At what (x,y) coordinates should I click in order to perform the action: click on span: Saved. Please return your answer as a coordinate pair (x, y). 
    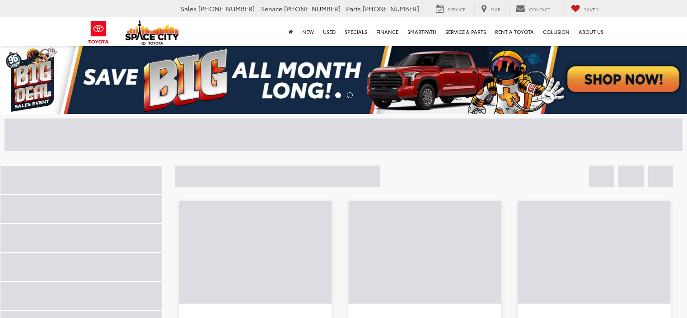
    Looking at the image, I should click on (592, 9).